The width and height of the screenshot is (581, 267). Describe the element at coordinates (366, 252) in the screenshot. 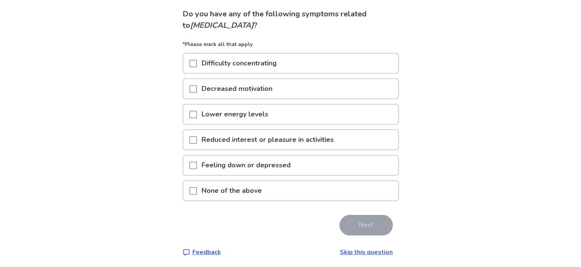

I see `a: Skip this question` at that location.